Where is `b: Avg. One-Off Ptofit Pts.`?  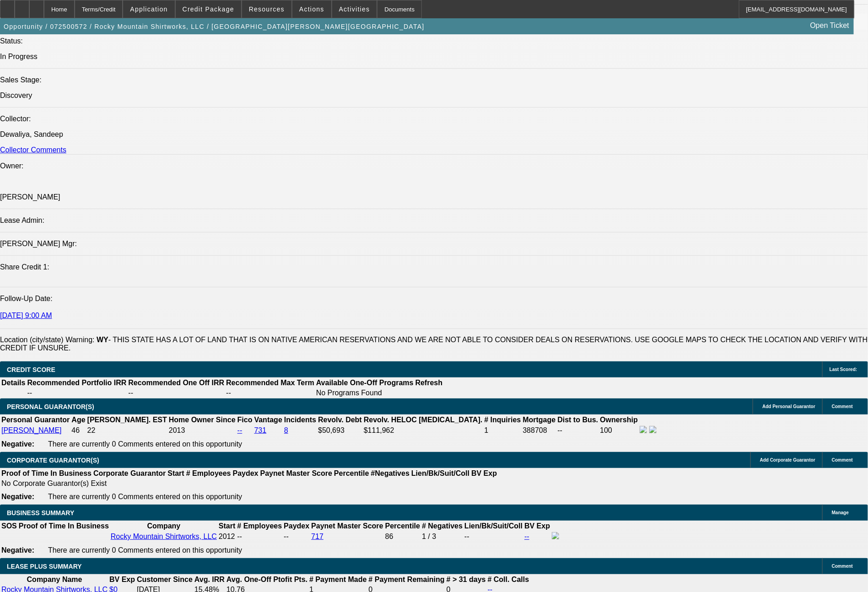 b: Avg. One-Off Ptofit Pts. is located at coordinates (267, 579).